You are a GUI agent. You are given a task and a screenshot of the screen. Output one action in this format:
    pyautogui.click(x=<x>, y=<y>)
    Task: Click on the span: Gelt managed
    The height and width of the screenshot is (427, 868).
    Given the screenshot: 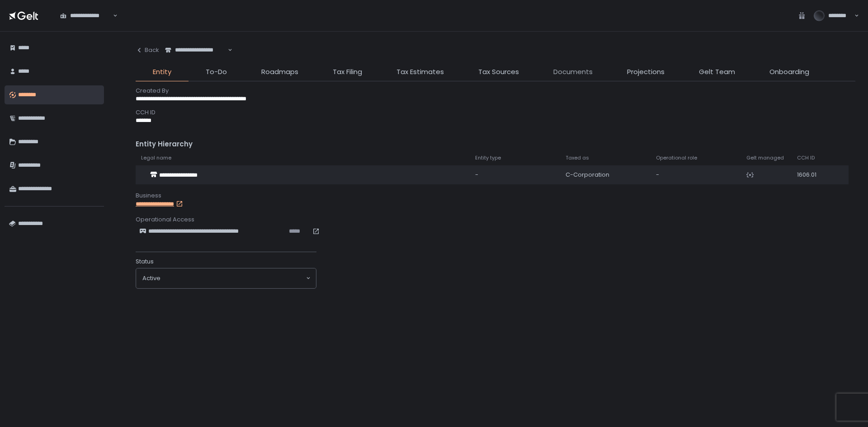 What is the action you would take?
    pyautogui.click(x=765, y=157)
    